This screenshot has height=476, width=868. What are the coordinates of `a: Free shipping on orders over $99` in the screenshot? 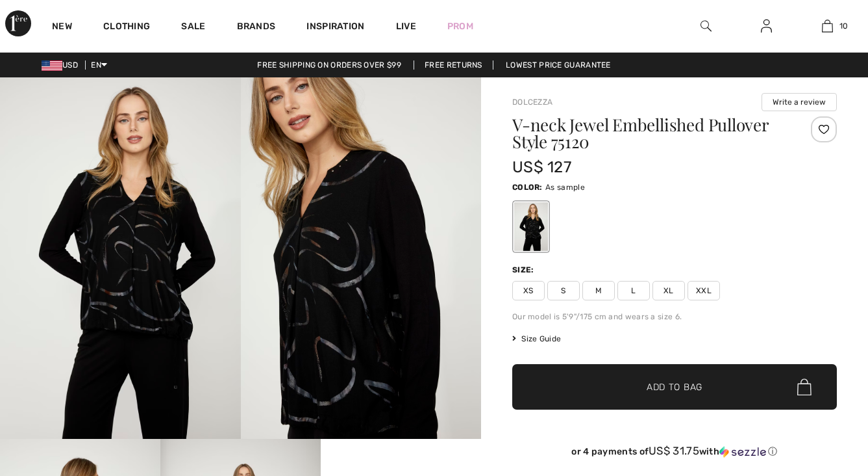 It's located at (329, 65).